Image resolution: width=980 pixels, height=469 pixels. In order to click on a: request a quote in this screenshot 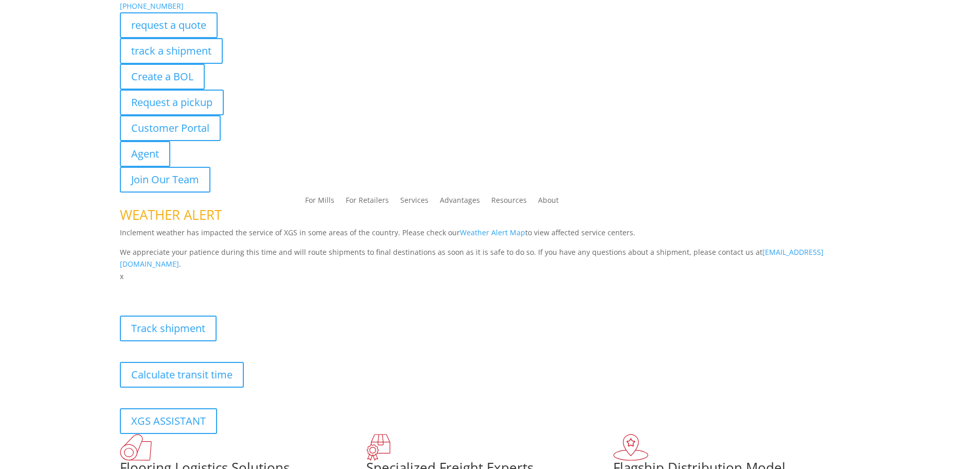, I will do `click(169, 25)`.